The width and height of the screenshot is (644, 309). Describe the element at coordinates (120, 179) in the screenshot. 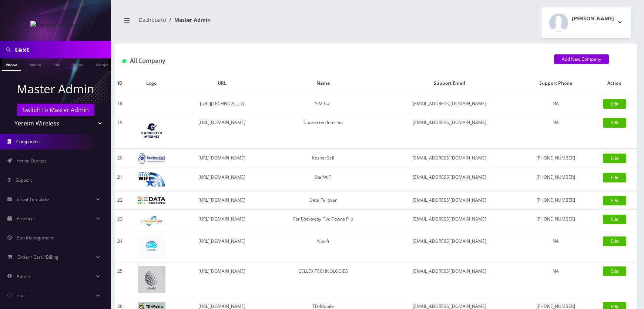

I see `td: 21` at that location.